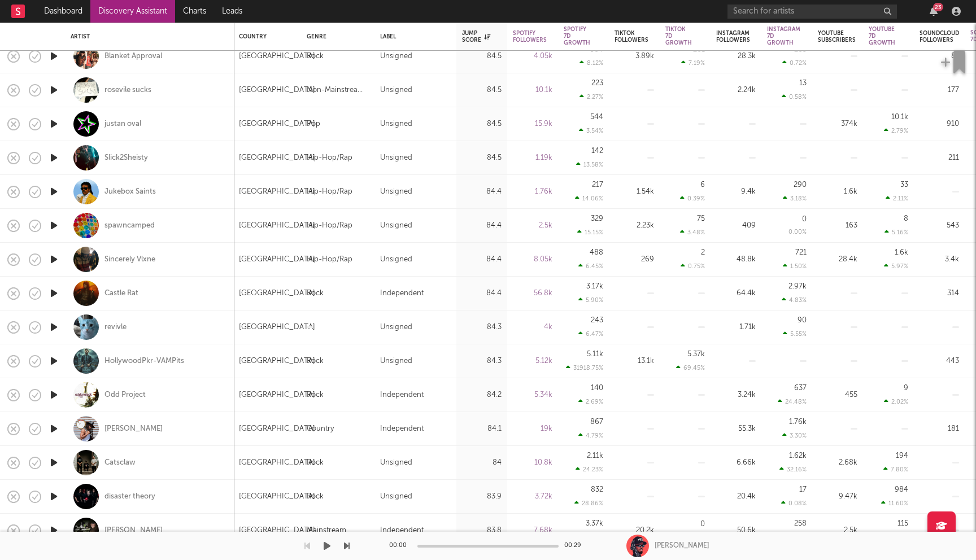 The height and width of the screenshot is (560, 976). I want to click on div: 0.08 %, so click(794, 503).